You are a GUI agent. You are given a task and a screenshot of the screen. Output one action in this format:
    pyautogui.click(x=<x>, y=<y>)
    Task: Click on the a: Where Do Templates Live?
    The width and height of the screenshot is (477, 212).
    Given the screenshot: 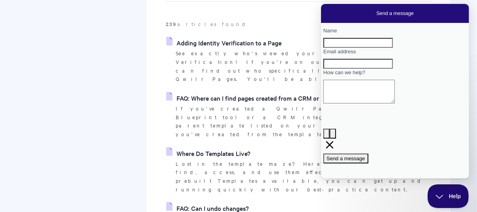 What is the action you would take?
    pyautogui.click(x=208, y=153)
    